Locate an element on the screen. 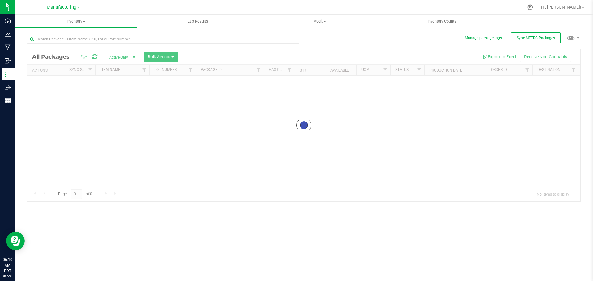 Image resolution: width=593 pixels, height=281 pixels. inline-svg: Dashboard is located at coordinates (8, 21).